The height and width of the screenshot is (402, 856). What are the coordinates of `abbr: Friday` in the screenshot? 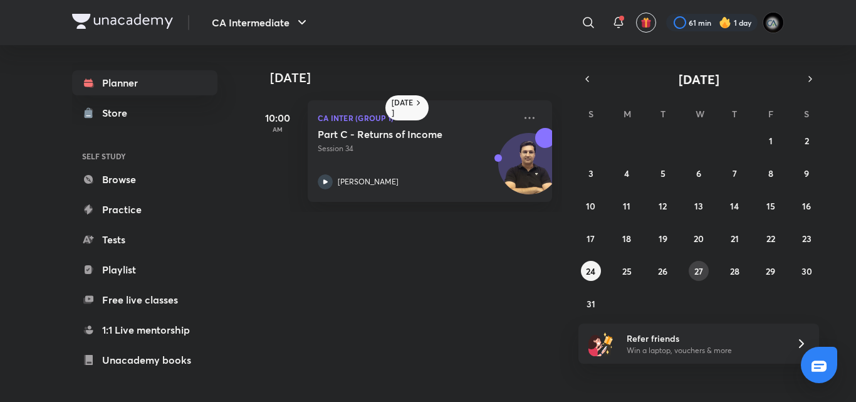 It's located at (771, 113).